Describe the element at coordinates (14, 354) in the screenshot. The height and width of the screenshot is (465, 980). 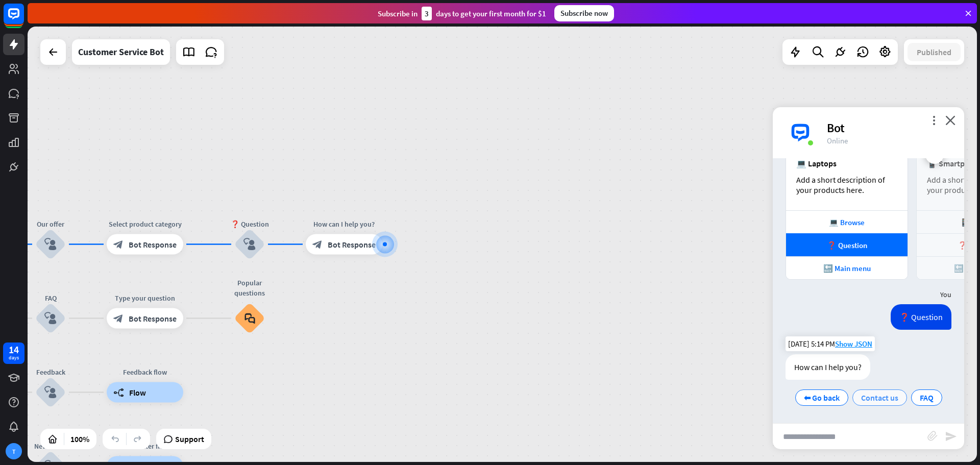
I see `a: 14 days` at that location.